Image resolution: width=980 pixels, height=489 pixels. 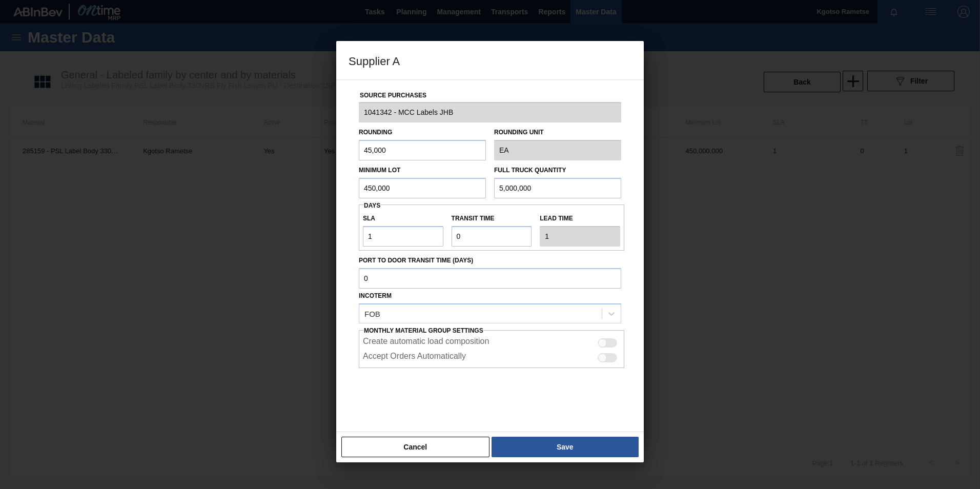 What do you see at coordinates (393, 96) in the screenshot?
I see `label: Source Purchases` at bounding box center [393, 96].